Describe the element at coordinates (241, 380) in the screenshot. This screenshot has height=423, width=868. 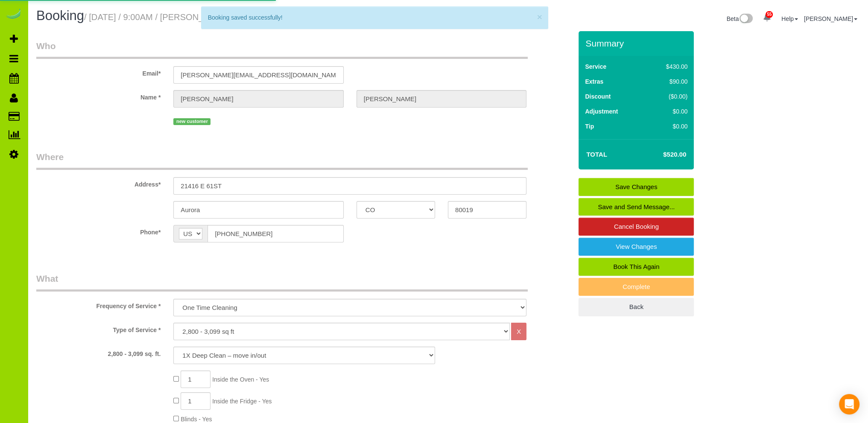
I see `span: Inside the Oven - Yes` at that location.